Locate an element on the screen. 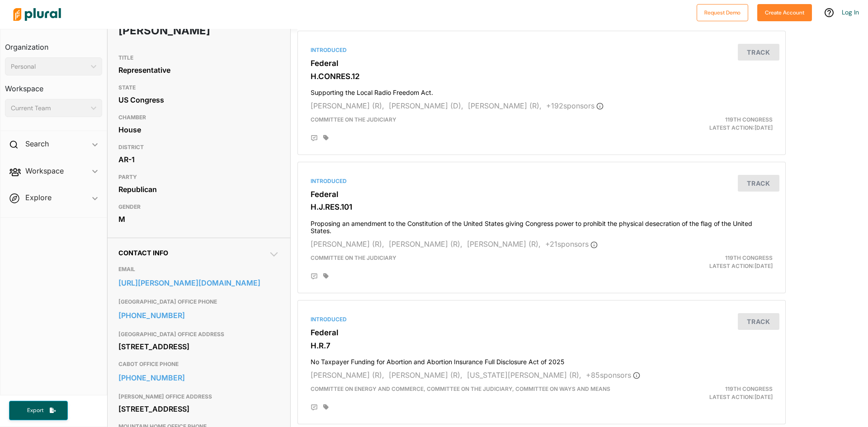 The image size is (868, 427). div: Current Team is located at coordinates (49, 108).